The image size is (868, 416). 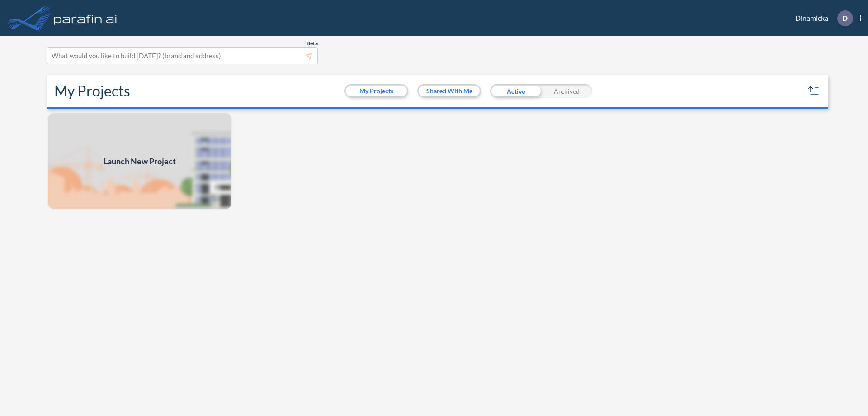 I want to click on span: Launch New Project, so click(x=140, y=161).